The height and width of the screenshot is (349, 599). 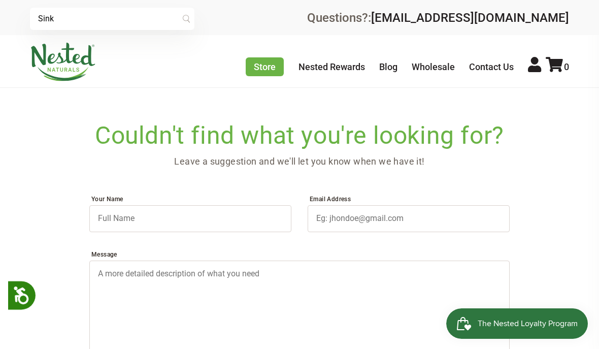 What do you see at coordinates (438, 18) in the screenshot?
I see `div: Questions?:` at bounding box center [438, 18].